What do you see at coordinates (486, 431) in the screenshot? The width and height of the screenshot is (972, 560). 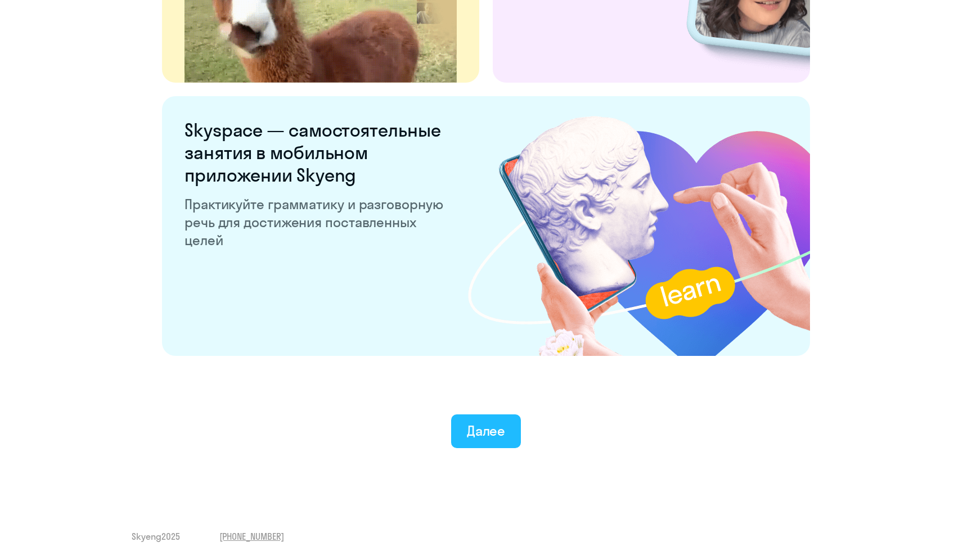 I see `div: Далее` at bounding box center [486, 431].